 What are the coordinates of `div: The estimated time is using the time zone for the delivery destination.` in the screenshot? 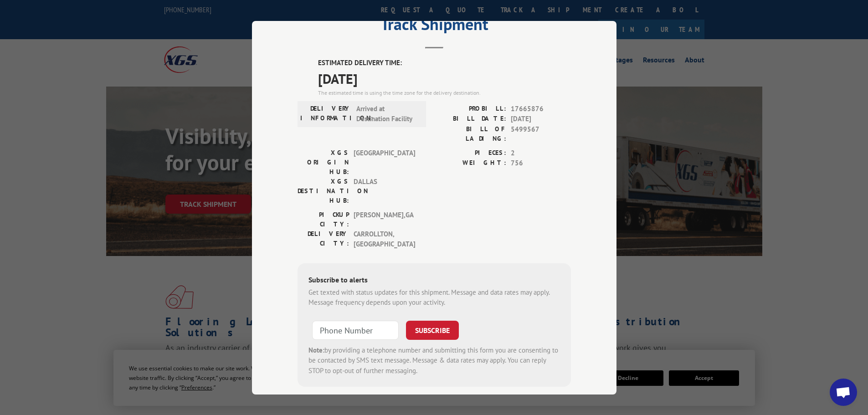 It's located at (444, 92).